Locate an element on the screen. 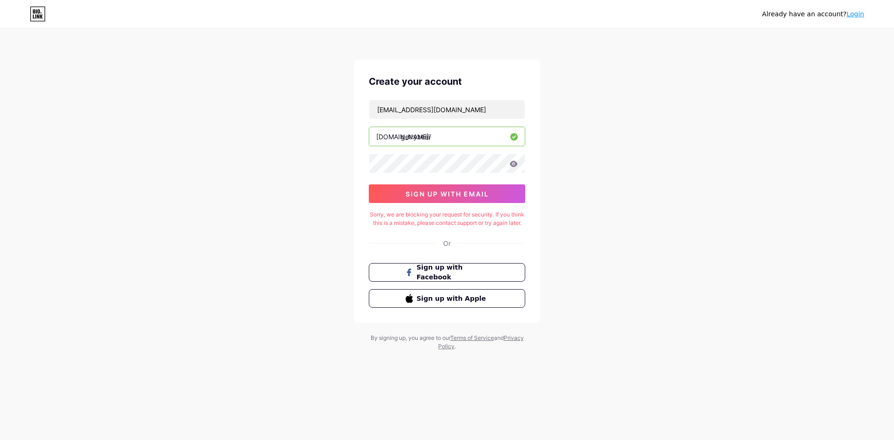 The image size is (894, 440). a: Terms of Service is located at coordinates (472, 338).